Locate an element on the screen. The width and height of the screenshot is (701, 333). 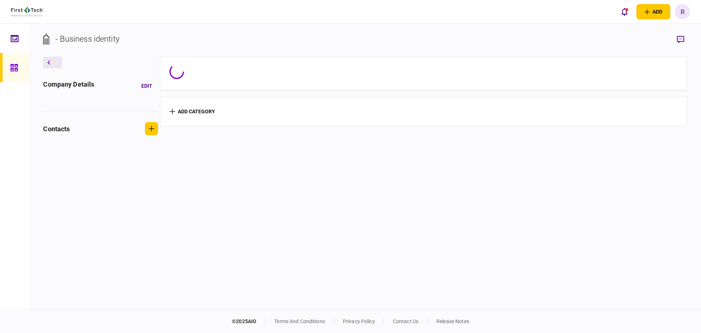
div: R is located at coordinates (682, 12).